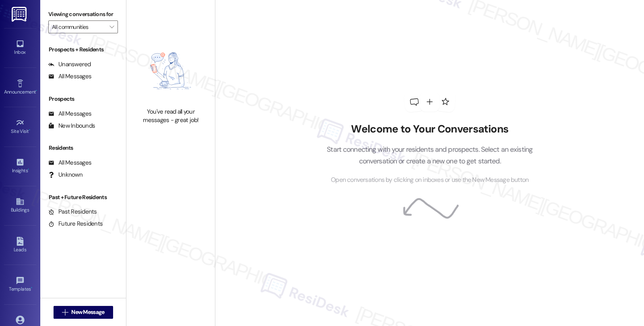 The image size is (644, 326). I want to click on div: Past Residents, so click(72, 212).